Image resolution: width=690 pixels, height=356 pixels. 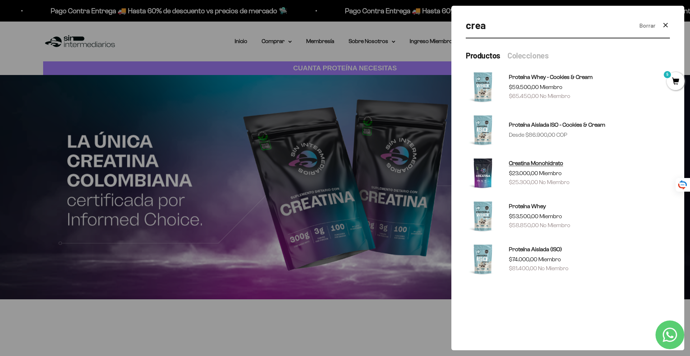 What do you see at coordinates (568, 173) in the screenshot?
I see `a: Creatina Monohidrato $23.000,00 Miembro$25.300,00 No Miembro` at bounding box center [568, 173].